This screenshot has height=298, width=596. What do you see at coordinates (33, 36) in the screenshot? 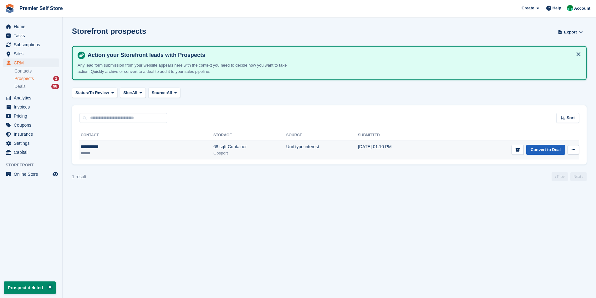
I see `span: Tasks` at bounding box center [33, 36].